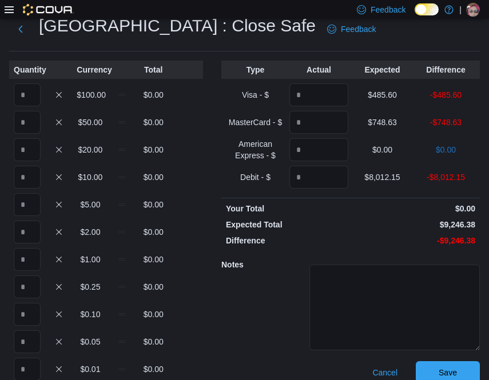  Describe the element at coordinates (90, 287) in the screenshot. I see `p: $0.25` at that location.